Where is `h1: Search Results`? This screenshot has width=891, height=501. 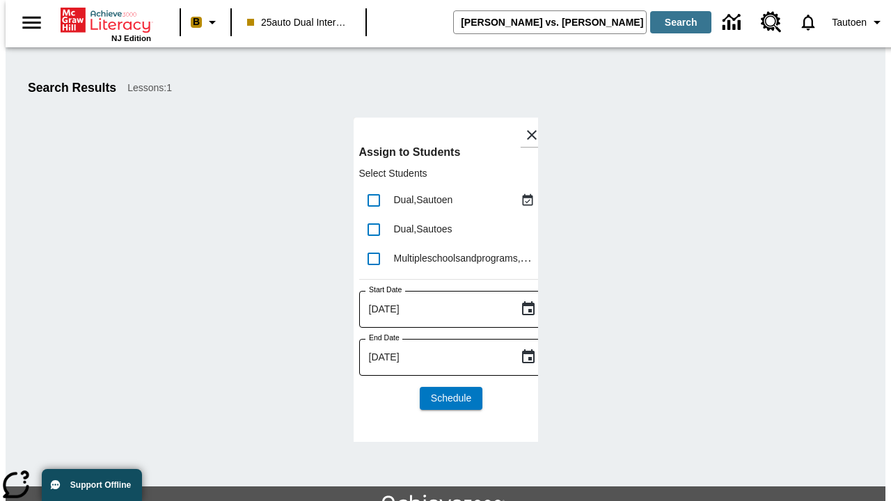 h1: Search Results is located at coordinates (72, 88).